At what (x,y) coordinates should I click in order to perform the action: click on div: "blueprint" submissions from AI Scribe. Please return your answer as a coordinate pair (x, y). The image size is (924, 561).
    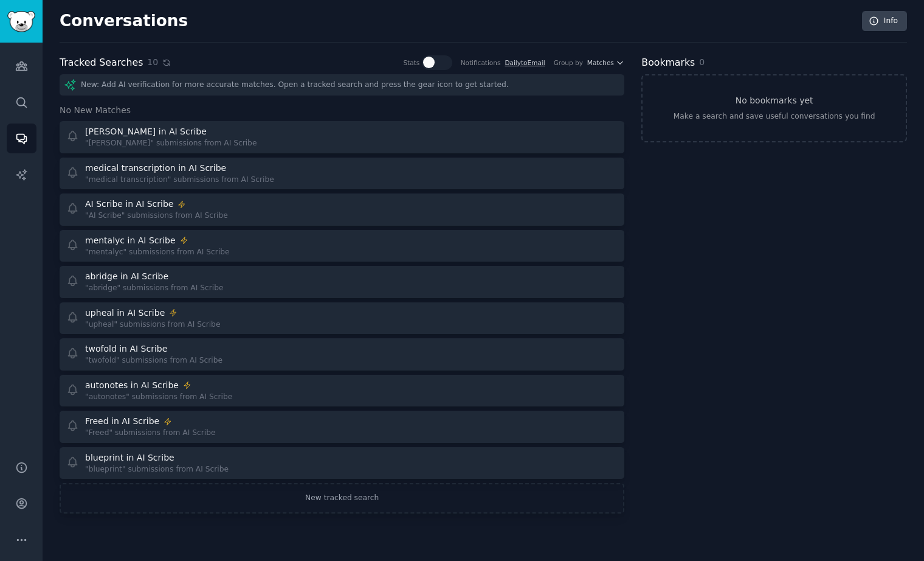
    Looking at the image, I should click on (157, 469).